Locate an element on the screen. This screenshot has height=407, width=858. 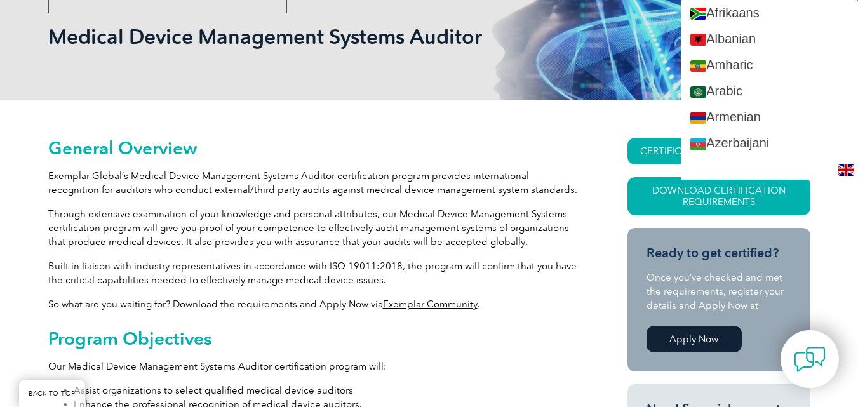
img: contact-chat.png is located at coordinates (810, 359).